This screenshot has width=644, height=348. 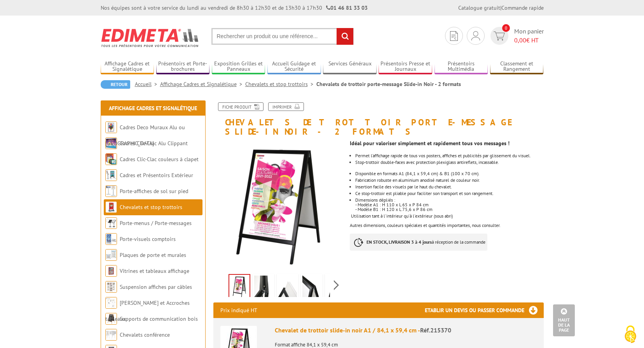 What do you see at coordinates (111, 303) in the screenshot?
I see `img: Cimaises et Accroches tableaux` at bounding box center [111, 303].